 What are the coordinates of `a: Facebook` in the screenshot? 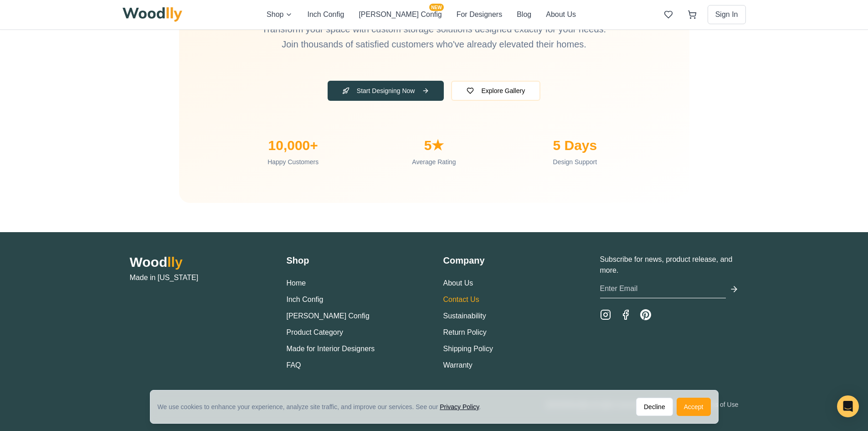 It's located at (626, 315).